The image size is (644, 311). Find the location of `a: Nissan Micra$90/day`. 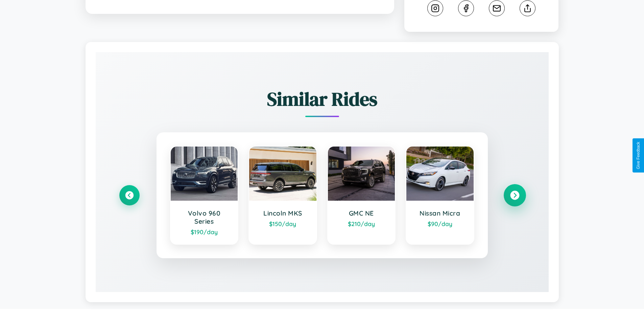

a: Nissan Micra$90/day is located at coordinates (440, 195).